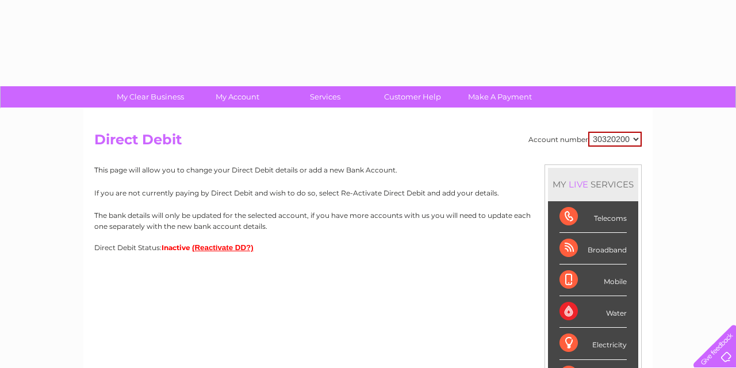  I want to click on a: Services, so click(325, 97).